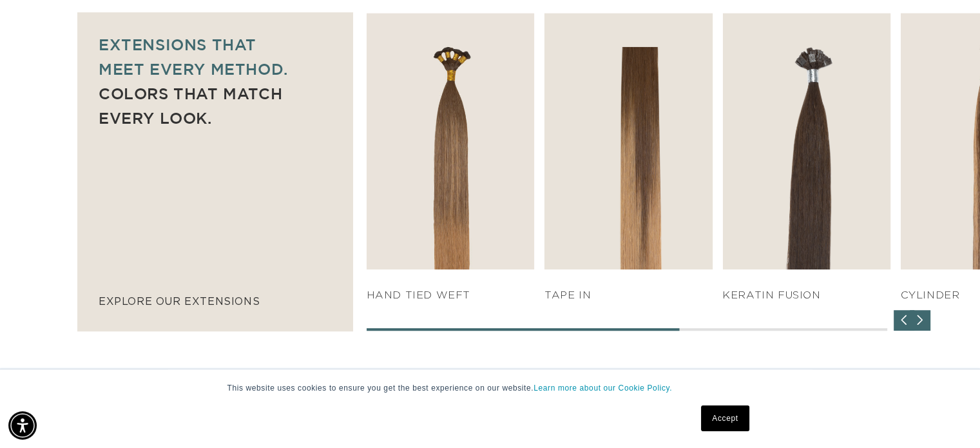  Describe the element at coordinates (216, 69) in the screenshot. I see `p: meet every method.` at that location.